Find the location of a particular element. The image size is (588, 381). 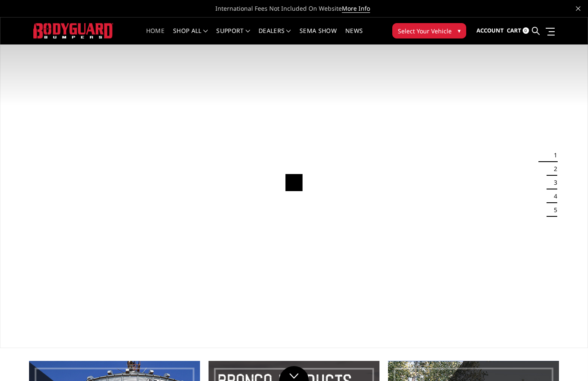

span: 0 is located at coordinates (526, 30).